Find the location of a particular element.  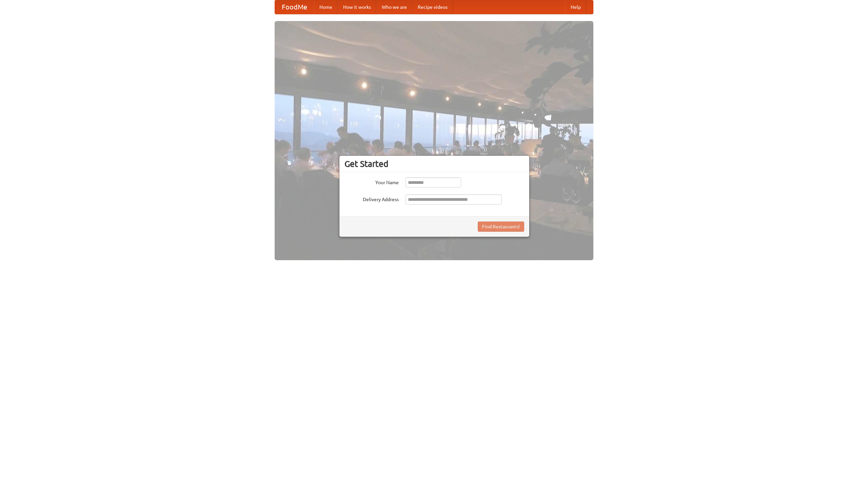

button: Find Restaurants! is located at coordinates (501, 227).